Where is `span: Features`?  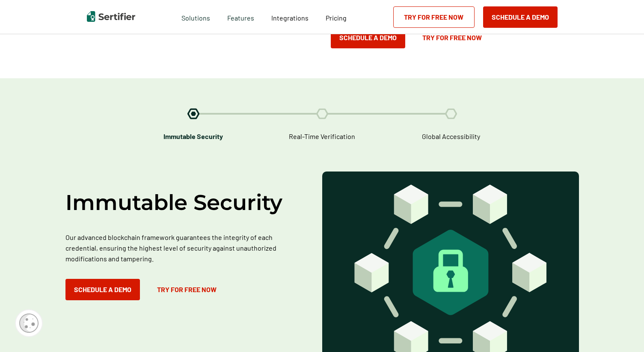
span: Features is located at coordinates (240, 17).